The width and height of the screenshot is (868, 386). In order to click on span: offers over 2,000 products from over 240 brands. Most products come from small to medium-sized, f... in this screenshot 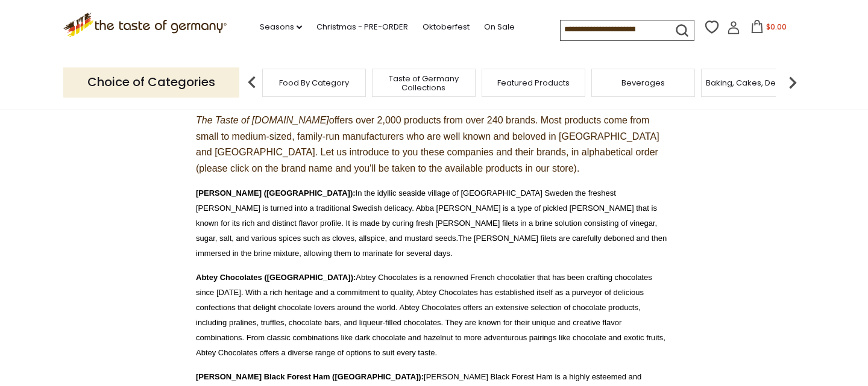, I will do `click(427, 144)`.